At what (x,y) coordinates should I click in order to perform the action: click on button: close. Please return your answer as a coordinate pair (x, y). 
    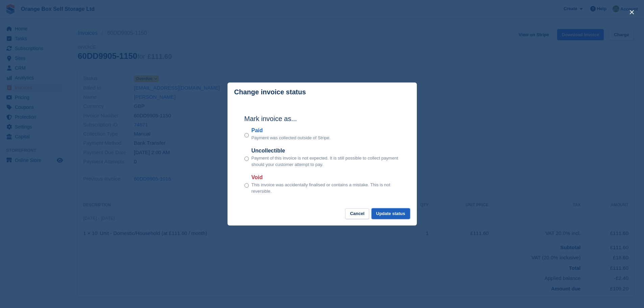
    Looking at the image, I should click on (632, 12).